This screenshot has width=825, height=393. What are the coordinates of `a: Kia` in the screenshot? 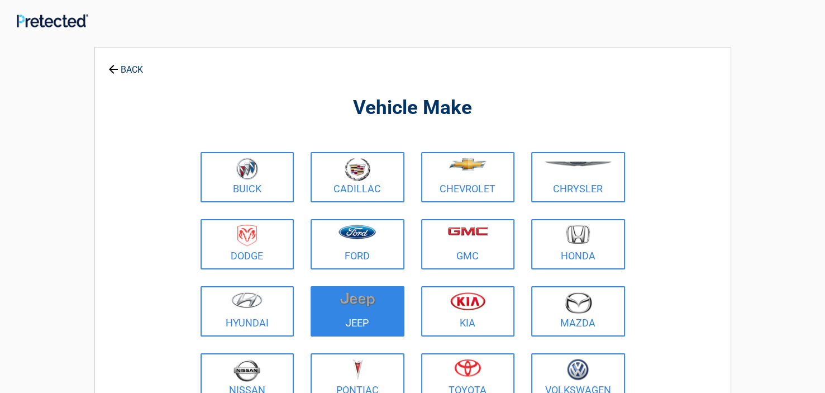 It's located at (468, 311).